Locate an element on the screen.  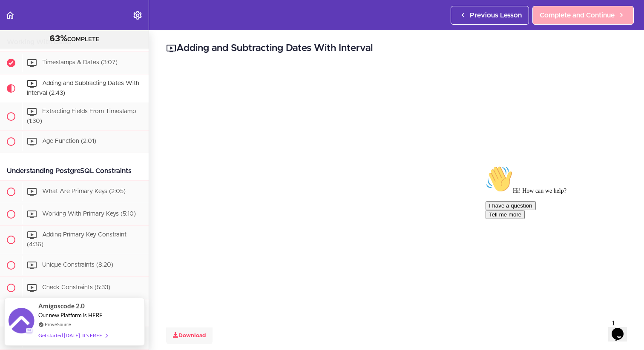
span: Timestamps & Dates (3:07) is located at coordinates (80, 62).